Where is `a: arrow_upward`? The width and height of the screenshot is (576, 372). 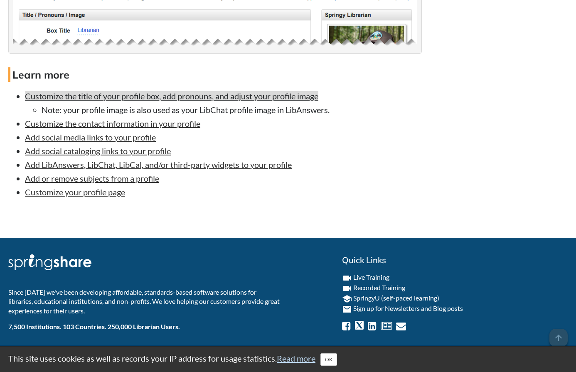 a: arrow_upward is located at coordinates (559, 335).